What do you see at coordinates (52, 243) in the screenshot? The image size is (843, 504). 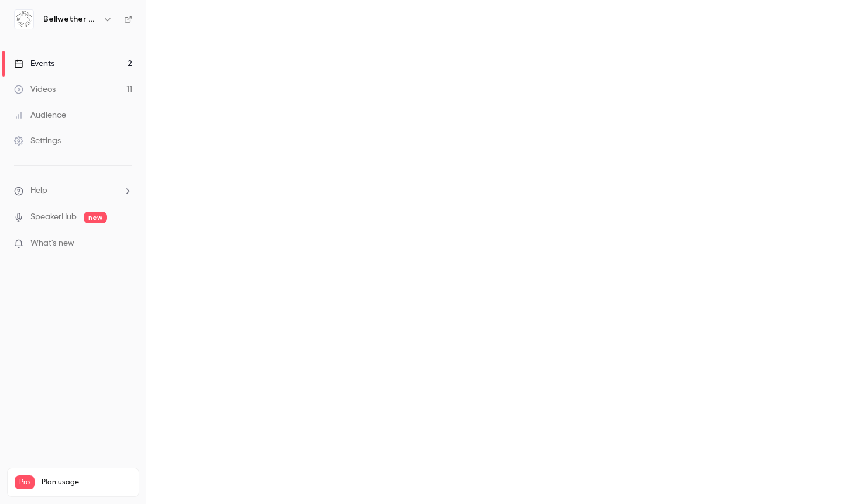 I see `span: What's new` at bounding box center [52, 243].